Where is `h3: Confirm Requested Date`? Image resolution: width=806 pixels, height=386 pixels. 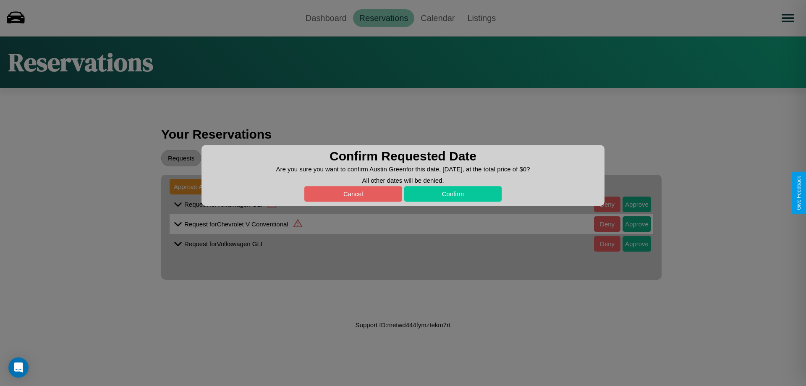 h3: Confirm Requested Date is located at coordinates (403, 156).